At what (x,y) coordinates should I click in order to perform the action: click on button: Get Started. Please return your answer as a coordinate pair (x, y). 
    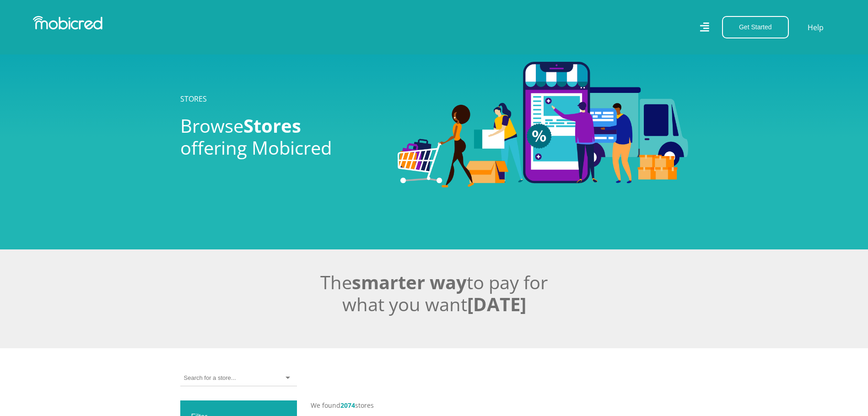
    Looking at the image, I should click on (755, 27).